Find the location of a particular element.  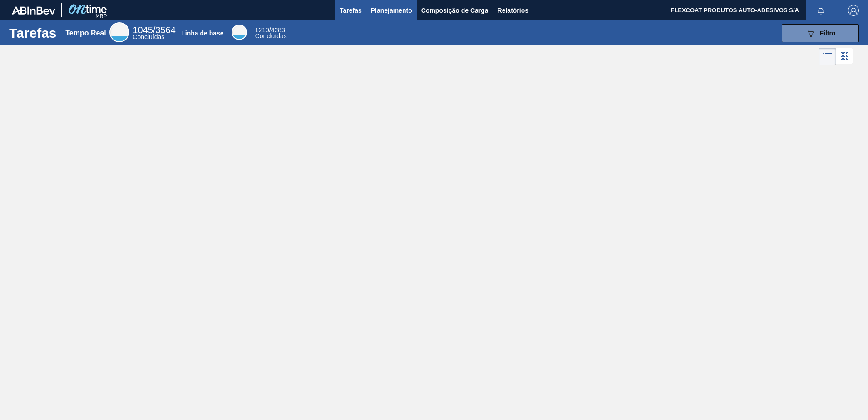

button: Notificações is located at coordinates (821, 10).